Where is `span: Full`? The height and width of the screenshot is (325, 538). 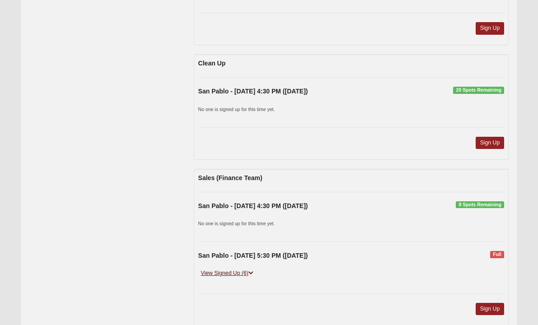
span: Full is located at coordinates (497, 255).